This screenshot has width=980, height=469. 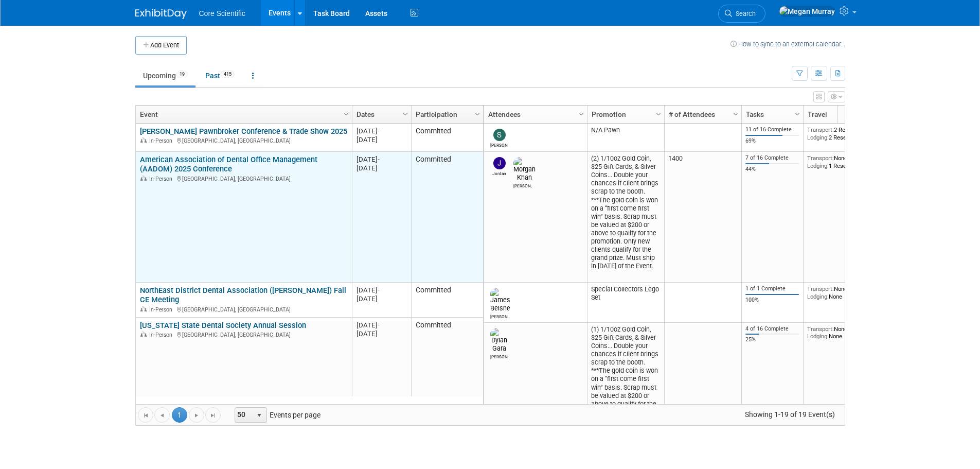 What do you see at coordinates (162, 415) in the screenshot?
I see `span: Go to the previous page` at bounding box center [162, 415].